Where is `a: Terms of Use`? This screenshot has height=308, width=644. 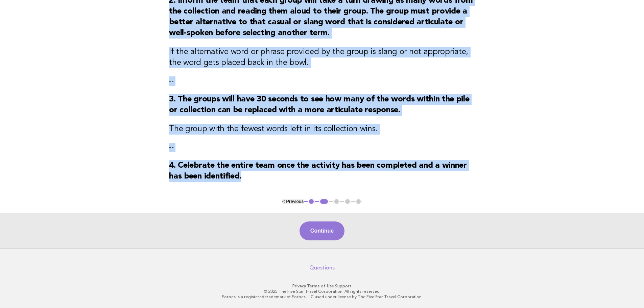
a: Terms of Use is located at coordinates (321, 286).